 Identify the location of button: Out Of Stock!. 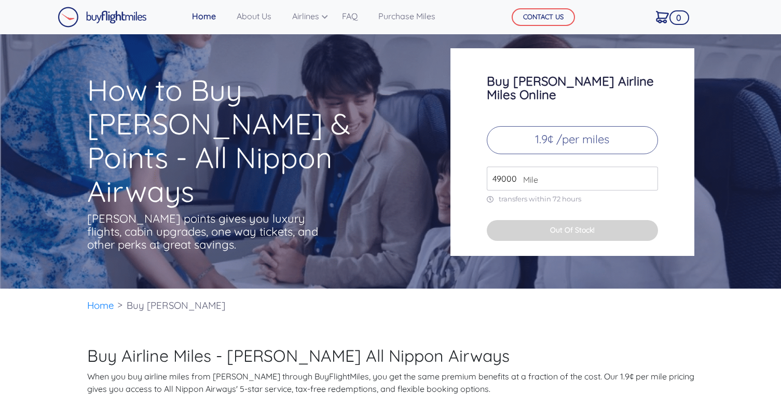
(573, 230).